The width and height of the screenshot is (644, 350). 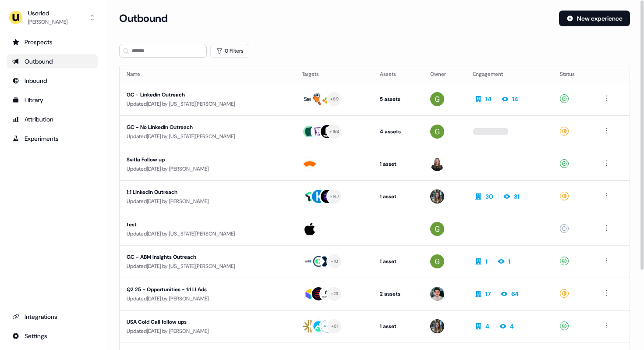 What do you see at coordinates (517, 196) in the screenshot?
I see `div: 31` at bounding box center [517, 196].